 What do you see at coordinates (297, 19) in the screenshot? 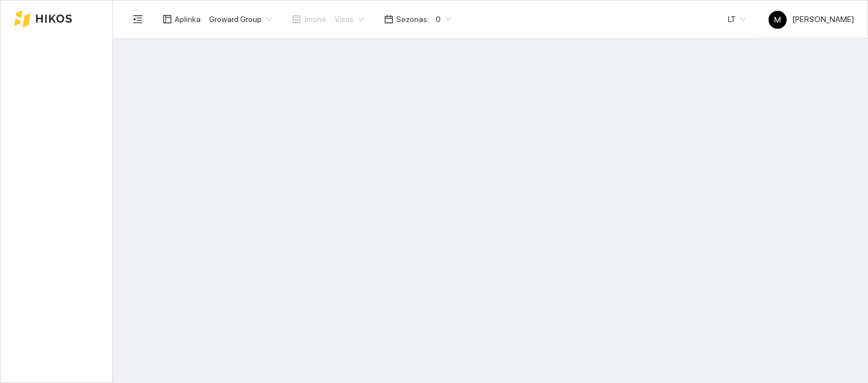
I see `span: shop` at bounding box center [297, 19].